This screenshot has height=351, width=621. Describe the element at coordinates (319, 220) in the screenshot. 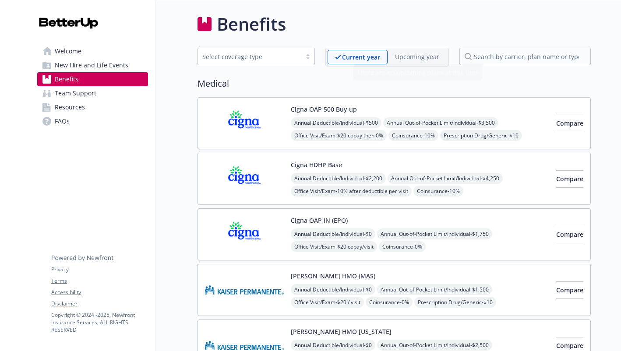

I see `button: Cigna OAP IN (EPO)` at that location.